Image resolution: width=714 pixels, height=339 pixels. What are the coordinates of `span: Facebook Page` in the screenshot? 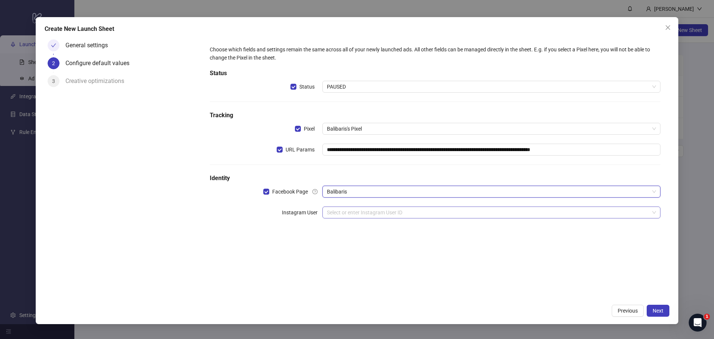 It's located at (290, 191).